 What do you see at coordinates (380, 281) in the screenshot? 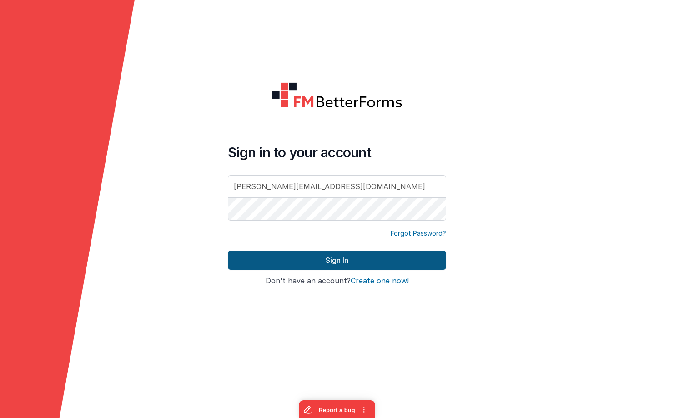
I see `button: Create one now!` at bounding box center [380, 281].